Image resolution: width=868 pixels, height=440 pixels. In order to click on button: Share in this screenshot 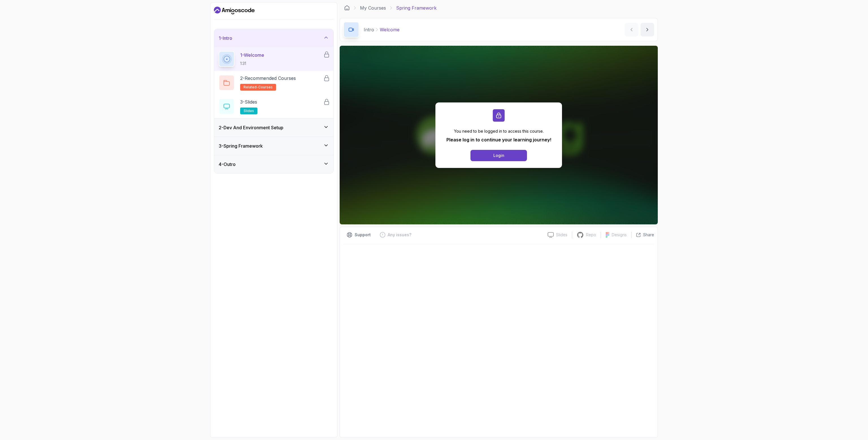, I will do `click(643, 235)`.